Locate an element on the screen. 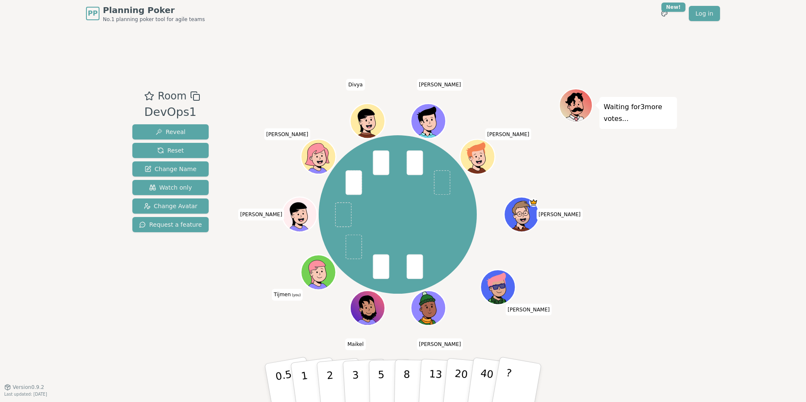 Image resolution: width=806 pixels, height=402 pixels. span: Watch only is located at coordinates (171, 188).